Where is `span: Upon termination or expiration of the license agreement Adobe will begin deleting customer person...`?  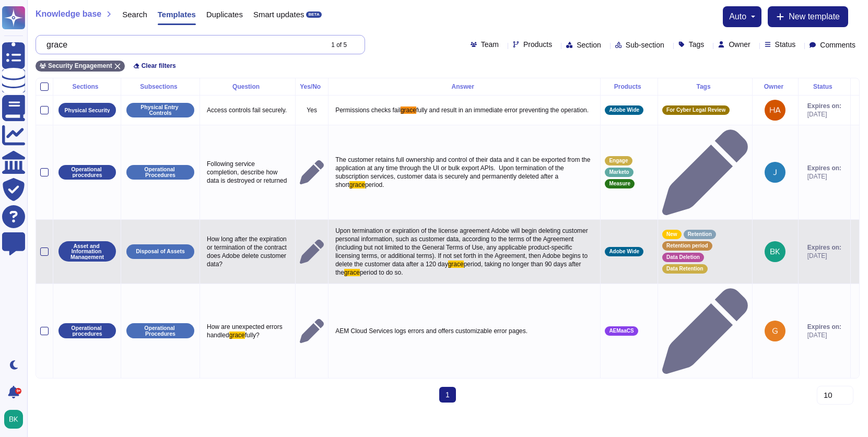 span: Upon termination or expiration of the license agreement Adobe will begin deleting customer person... is located at coordinates (462, 247).